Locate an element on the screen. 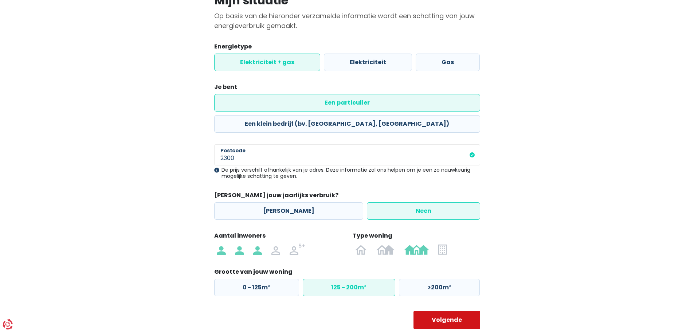  img: Open bebouwing is located at coordinates (361, 249).